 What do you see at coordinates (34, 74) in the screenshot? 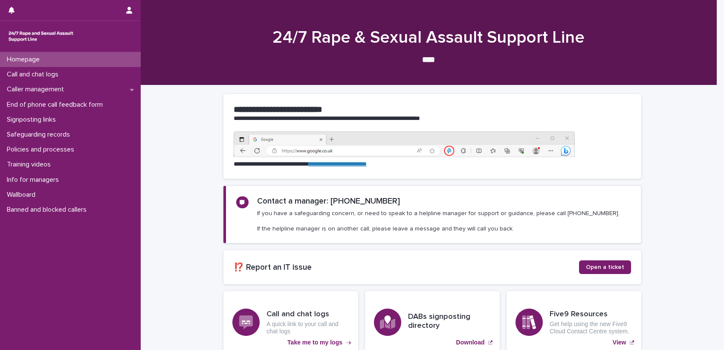
I see `p: Call and chat logs` at bounding box center [34, 74].